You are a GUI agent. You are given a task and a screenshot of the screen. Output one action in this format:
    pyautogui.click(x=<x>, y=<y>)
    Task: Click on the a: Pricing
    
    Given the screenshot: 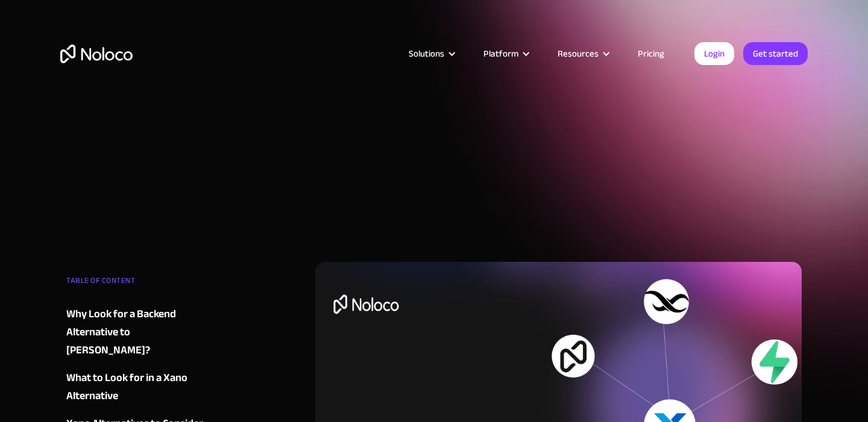 What is the action you would take?
    pyautogui.click(x=651, y=54)
    